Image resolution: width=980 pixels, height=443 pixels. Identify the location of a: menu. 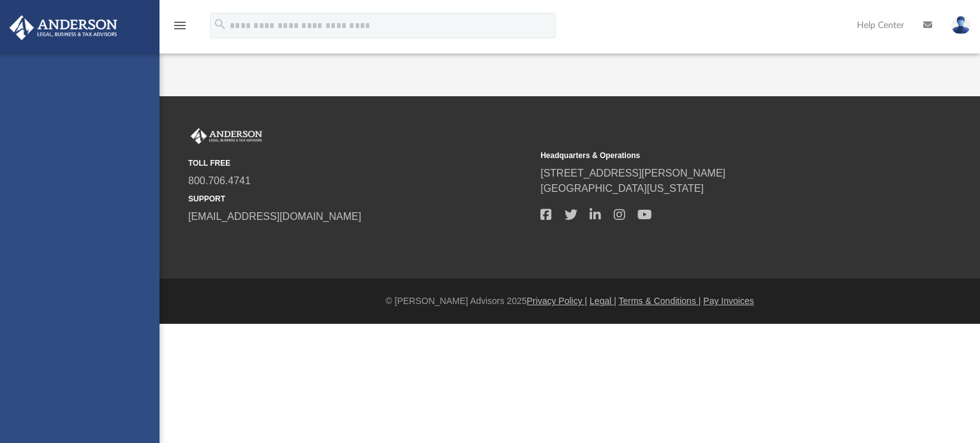
(180, 29).